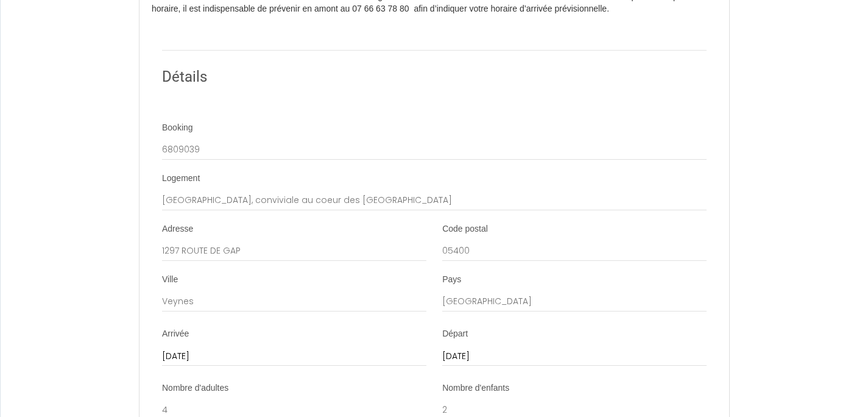  I want to click on label: Nombre d'enfants, so click(476, 388).